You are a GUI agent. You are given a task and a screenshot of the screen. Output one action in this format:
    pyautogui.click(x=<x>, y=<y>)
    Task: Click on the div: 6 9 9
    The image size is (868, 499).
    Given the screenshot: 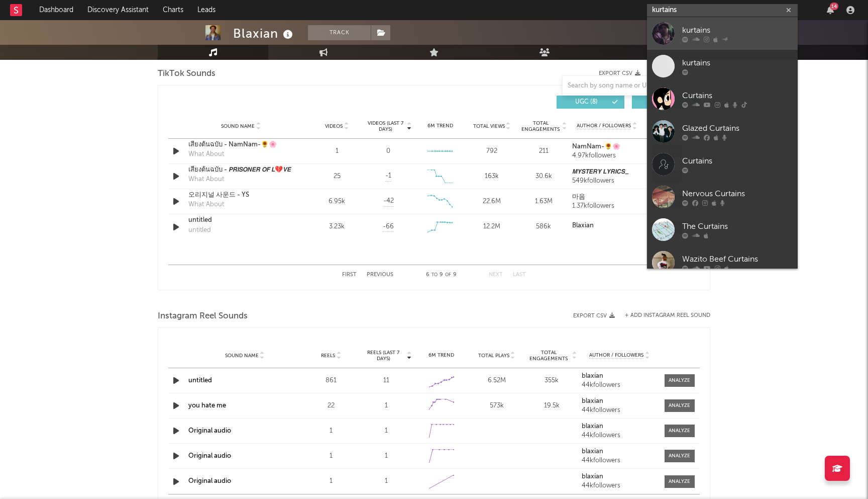 What is the action you would take?
    pyautogui.click(x=441, y=275)
    